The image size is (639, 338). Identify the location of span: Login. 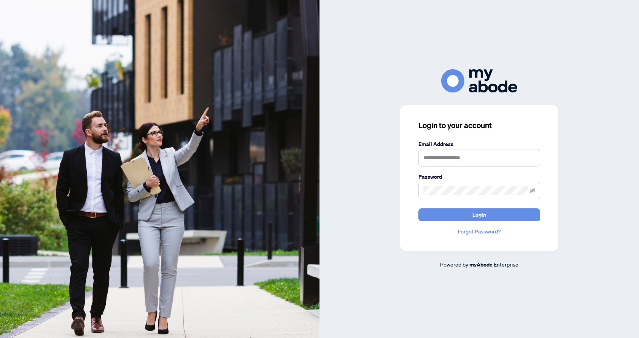
(479, 215).